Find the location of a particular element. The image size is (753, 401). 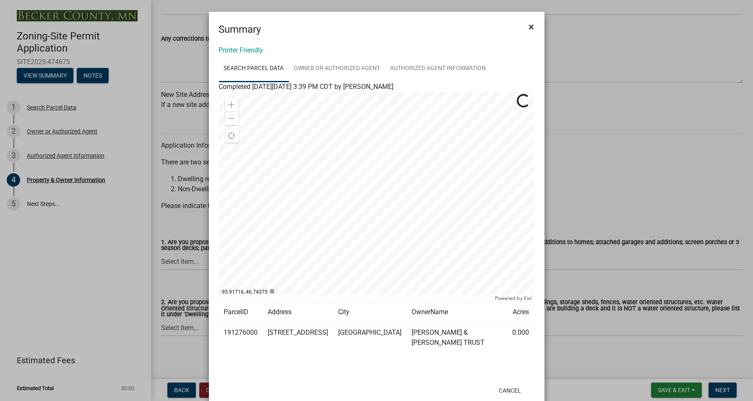

a: Esri is located at coordinates (528, 298).